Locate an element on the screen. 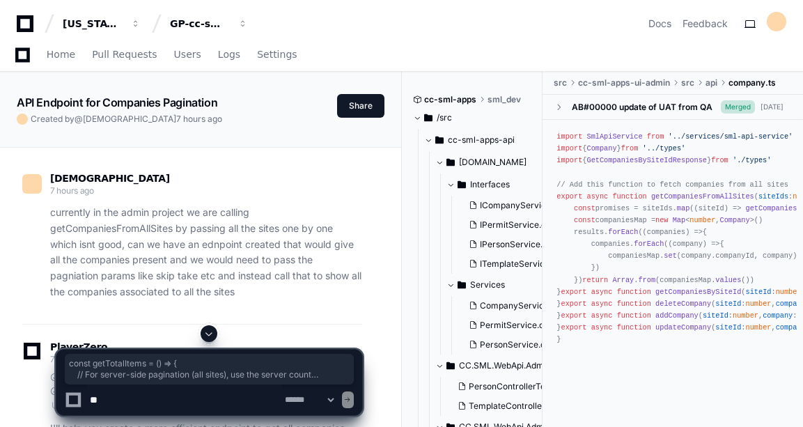 Image resolution: width=803 pixels, height=427 pixels. button: Share is located at coordinates (361, 106).